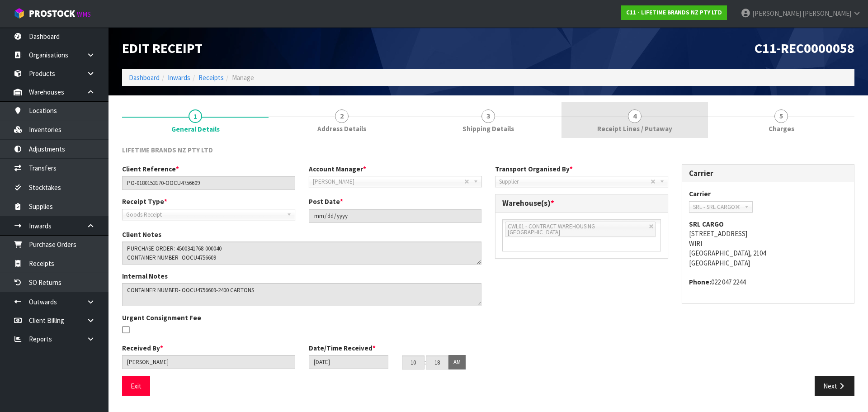  Describe the element at coordinates (343, 348) in the screenshot. I see `label: Date/Time Received` at that location.